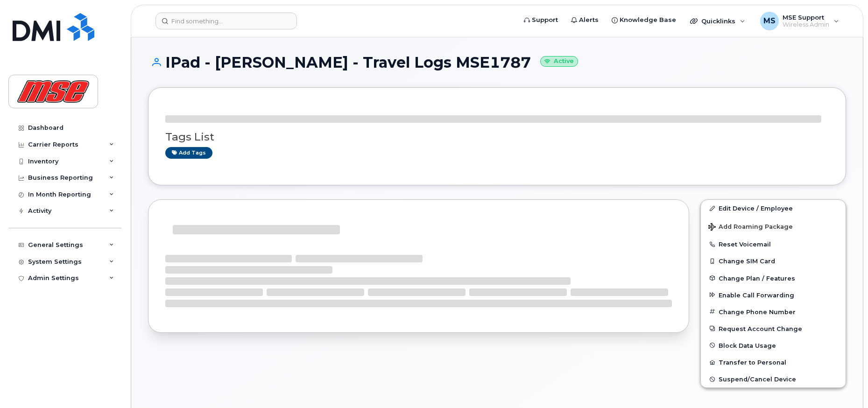 The height and width of the screenshot is (408, 868). Describe the element at coordinates (773, 345) in the screenshot. I see `button: Block Data Usage` at that location.